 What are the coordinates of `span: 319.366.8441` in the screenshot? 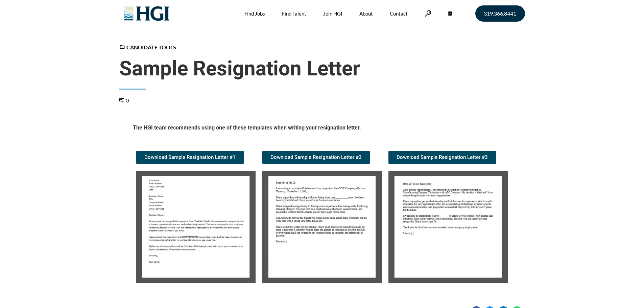 It's located at (500, 13).